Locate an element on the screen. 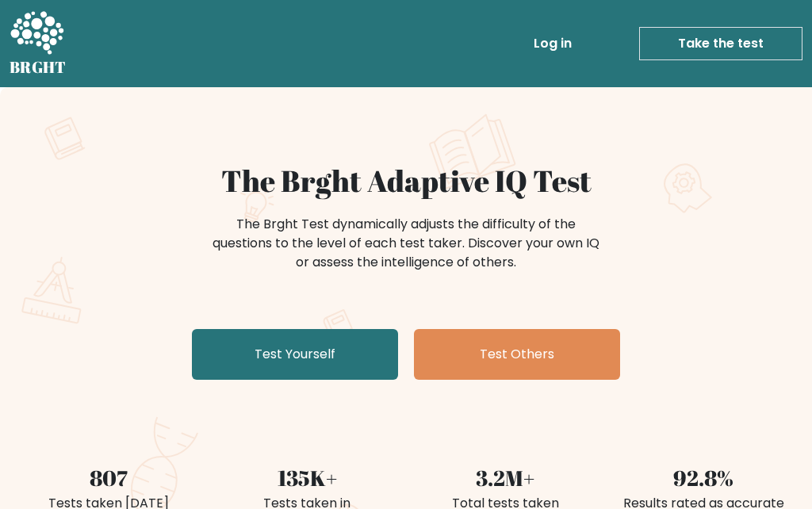 This screenshot has width=812, height=509. div: 807 is located at coordinates (109, 479).